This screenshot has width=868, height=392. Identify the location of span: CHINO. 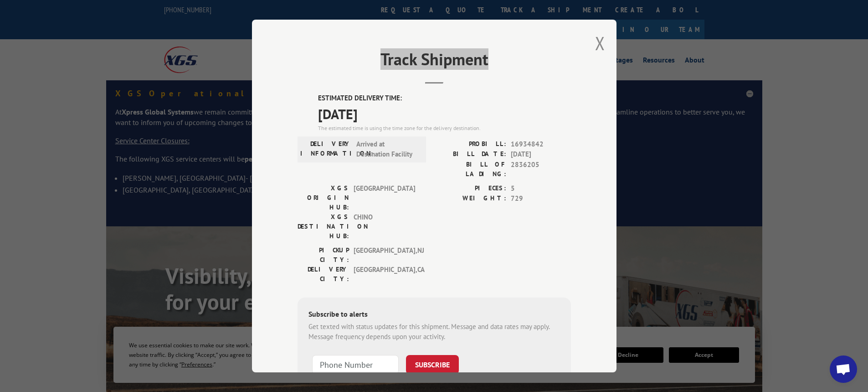
(384, 226).